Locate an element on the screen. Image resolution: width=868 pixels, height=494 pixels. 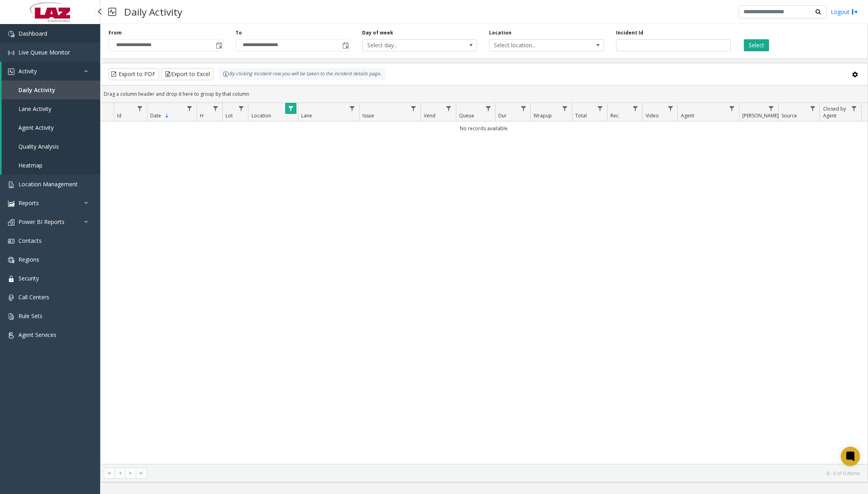
span: Dur is located at coordinates (502, 115).